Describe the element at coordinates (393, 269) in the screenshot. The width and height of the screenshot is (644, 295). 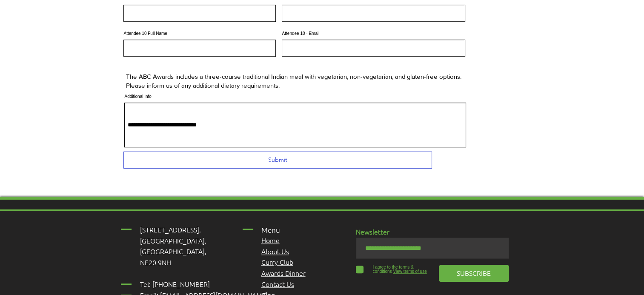
I see `span: I agree to the terms & conditions` at that location.